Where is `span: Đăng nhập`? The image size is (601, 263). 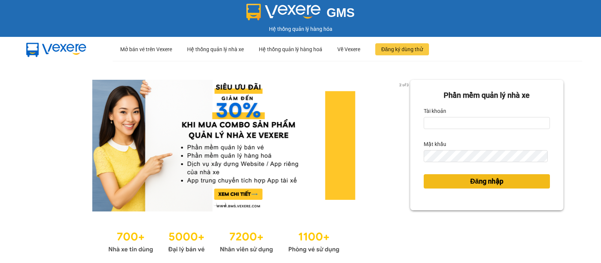 span: Đăng nhập is located at coordinates (487, 181).